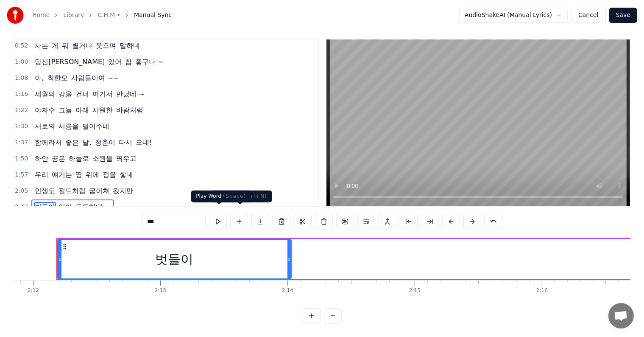 Image resolution: width=644 pixels, height=337 pixels. I want to click on span: 참, so click(129, 62).